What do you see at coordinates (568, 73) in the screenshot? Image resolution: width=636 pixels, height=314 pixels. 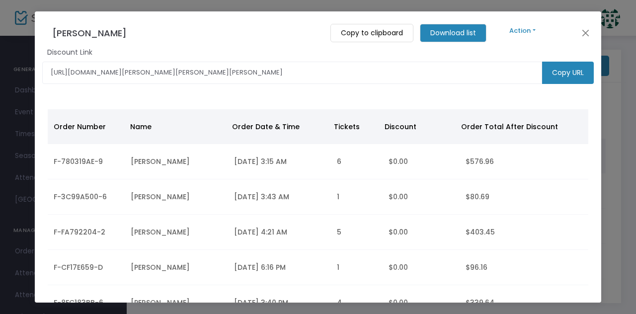 I see `m-button: Copy URL` at bounding box center [568, 73].